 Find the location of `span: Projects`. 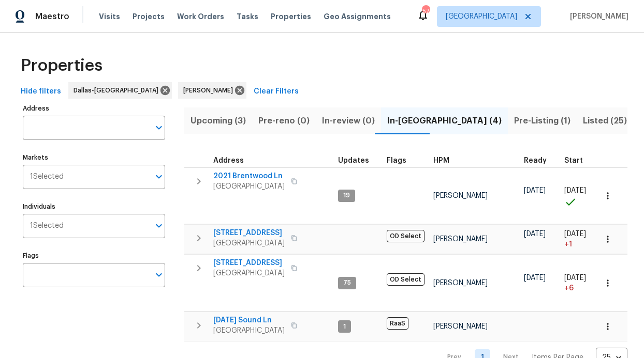

span: Projects is located at coordinates (148, 17).